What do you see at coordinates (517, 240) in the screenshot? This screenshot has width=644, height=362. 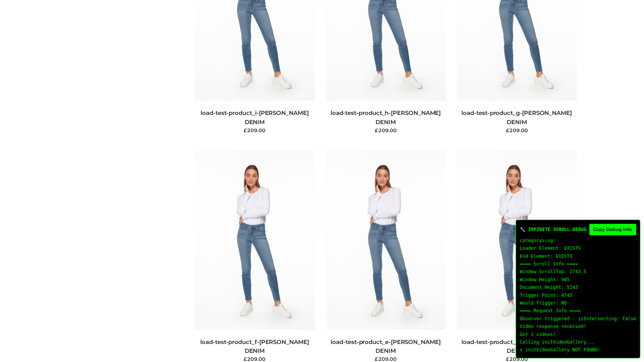 I see `img: load-test-product_d-PARKER SMITH DENIM` at bounding box center [517, 240].